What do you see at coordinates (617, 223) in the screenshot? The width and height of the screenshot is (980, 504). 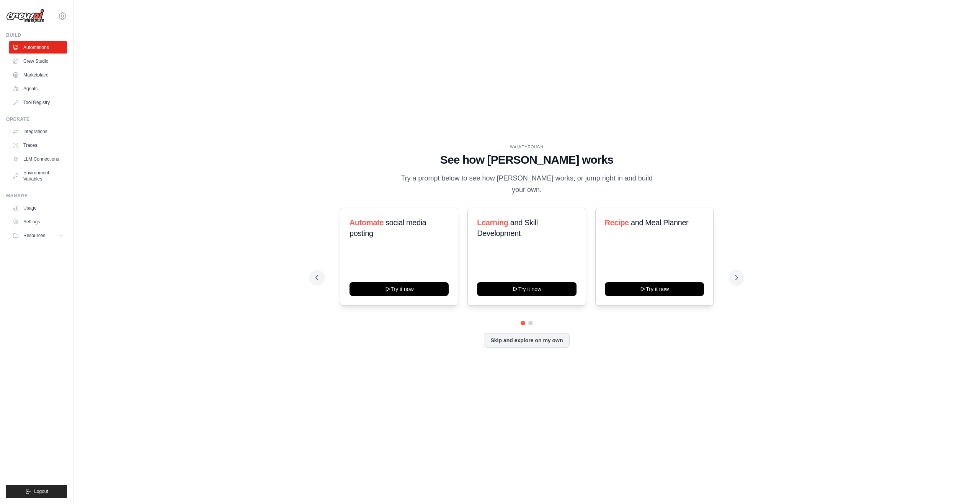 I see `span: Recipe` at bounding box center [617, 223].